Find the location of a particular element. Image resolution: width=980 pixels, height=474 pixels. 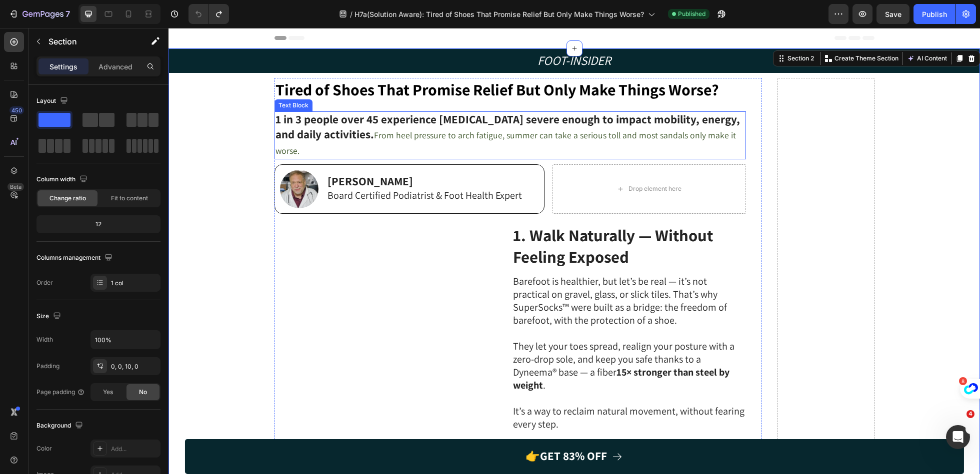

p: Create Theme Section is located at coordinates (698, 31).